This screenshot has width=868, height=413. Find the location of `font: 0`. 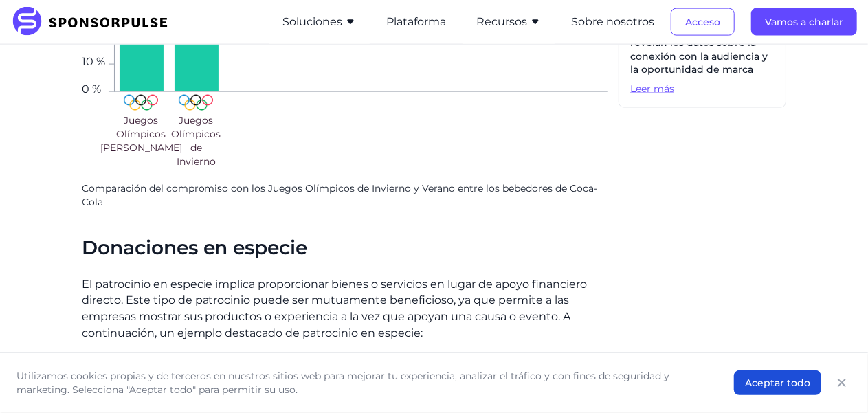

font: 0 is located at coordinates (85, 88).